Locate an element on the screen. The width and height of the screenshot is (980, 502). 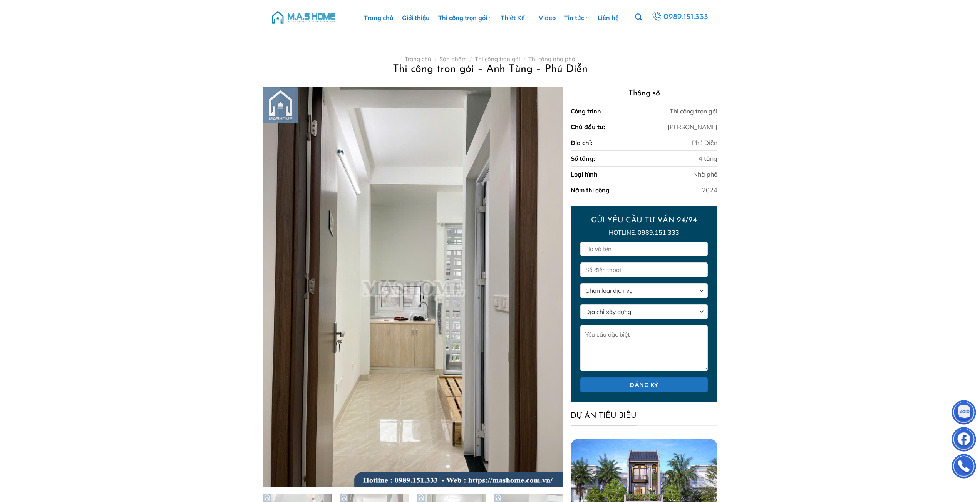
input: Đăng ký is located at coordinates (644, 385).